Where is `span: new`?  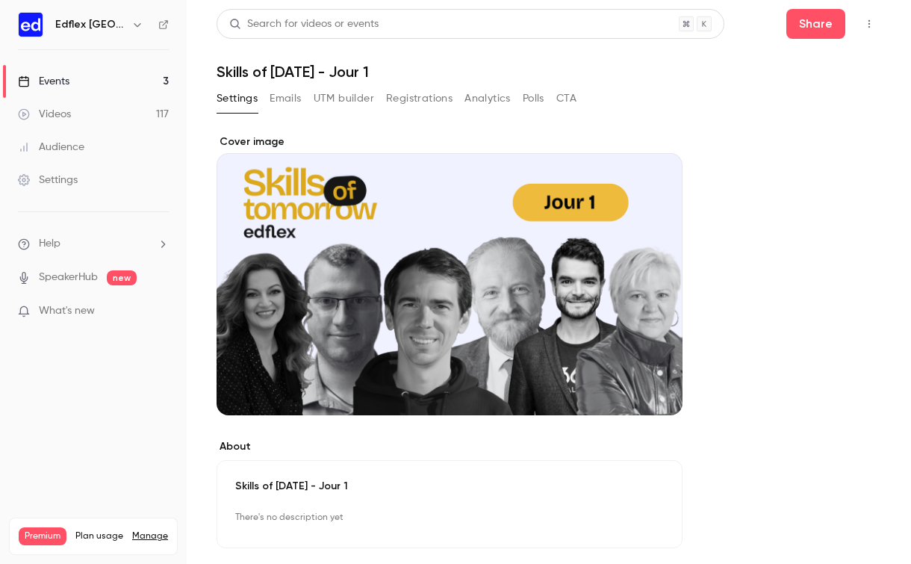
span: new is located at coordinates (122, 278).